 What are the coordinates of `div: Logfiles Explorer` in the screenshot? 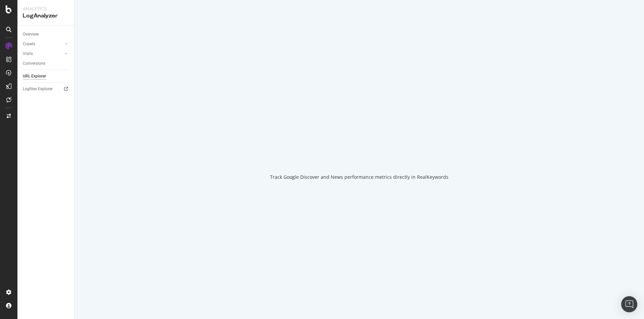 It's located at (37, 89).